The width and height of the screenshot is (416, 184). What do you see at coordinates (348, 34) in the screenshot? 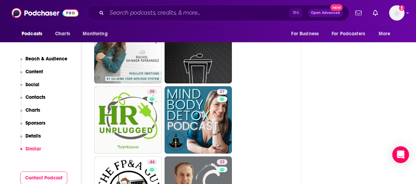
I see `span: For Podcasters` at bounding box center [348, 34].